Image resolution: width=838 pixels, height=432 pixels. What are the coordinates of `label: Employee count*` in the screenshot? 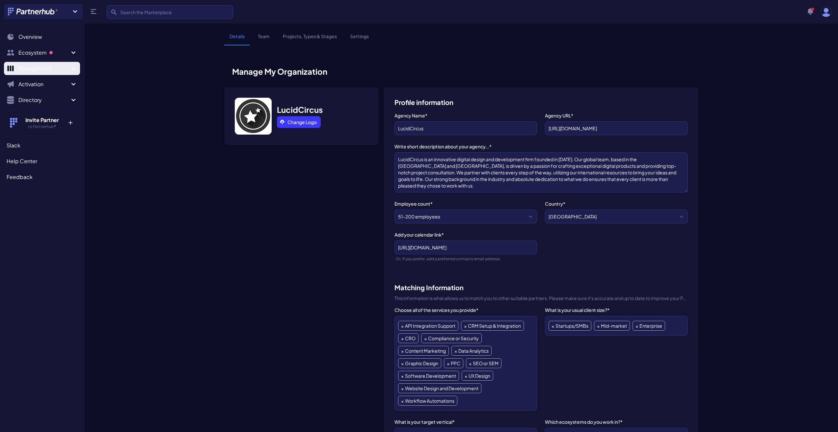 It's located at (466, 204).